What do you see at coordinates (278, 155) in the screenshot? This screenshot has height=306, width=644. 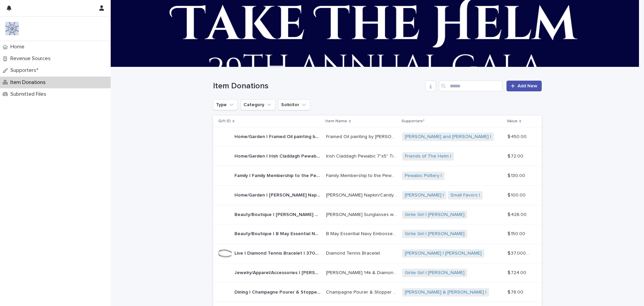 I see `p: Home/Garden | Irish Claddagh Pewabic 7"x5" Tile | 72` at bounding box center [278, 155].